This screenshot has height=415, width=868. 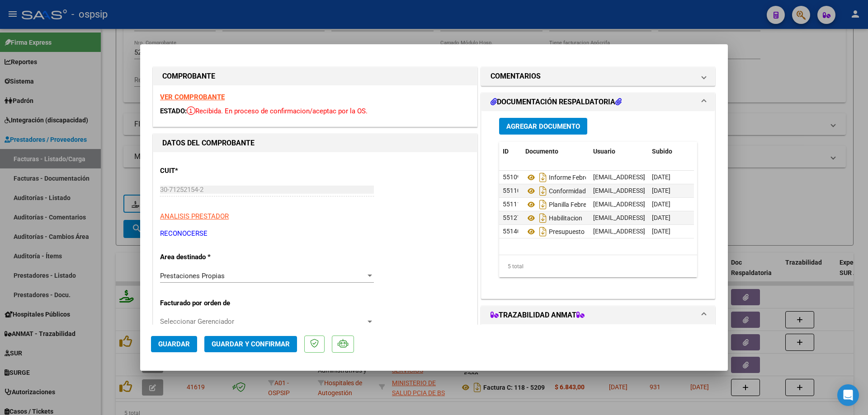 What do you see at coordinates (263, 322) in the screenshot?
I see `span: Seleccionar Gerenciador` at bounding box center [263, 322].